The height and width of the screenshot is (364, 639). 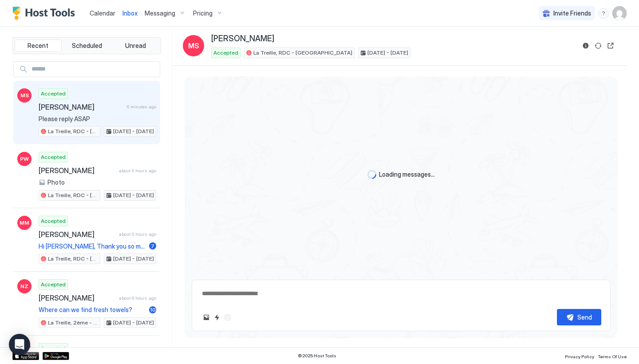 I want to click on span: Inbox, so click(x=130, y=13).